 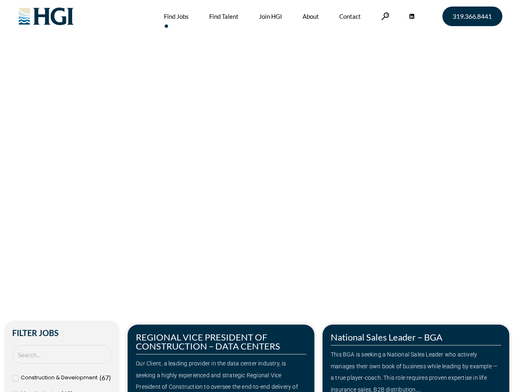 What do you see at coordinates (38, 169) in the screenshot?
I see `a: Home` at bounding box center [38, 169].